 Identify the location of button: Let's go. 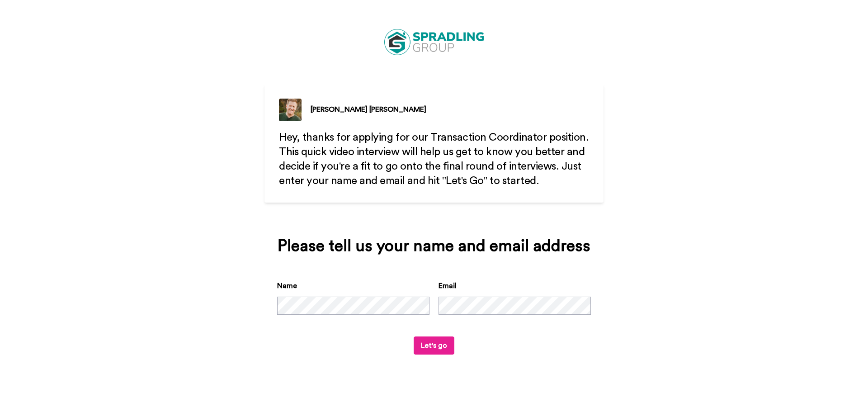
(434, 345).